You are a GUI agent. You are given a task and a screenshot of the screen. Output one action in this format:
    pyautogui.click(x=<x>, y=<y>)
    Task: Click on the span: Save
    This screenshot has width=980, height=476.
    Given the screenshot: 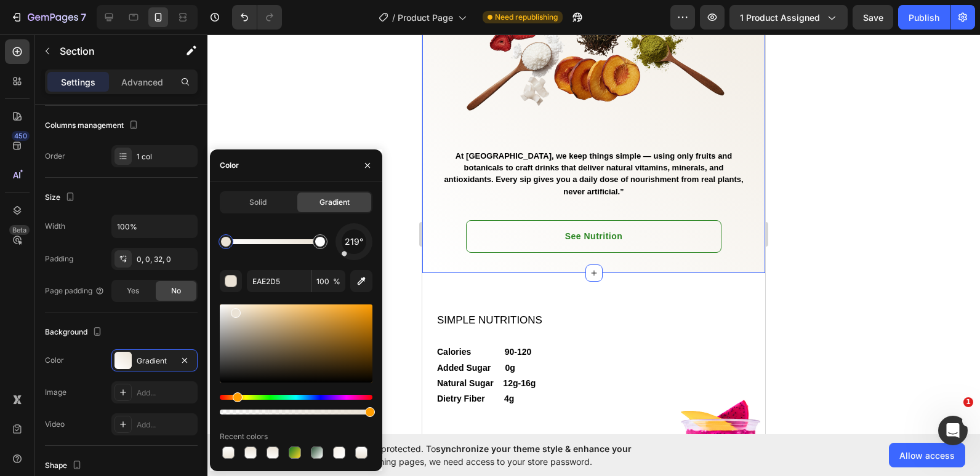 What is the action you would take?
    pyautogui.click(x=873, y=17)
    